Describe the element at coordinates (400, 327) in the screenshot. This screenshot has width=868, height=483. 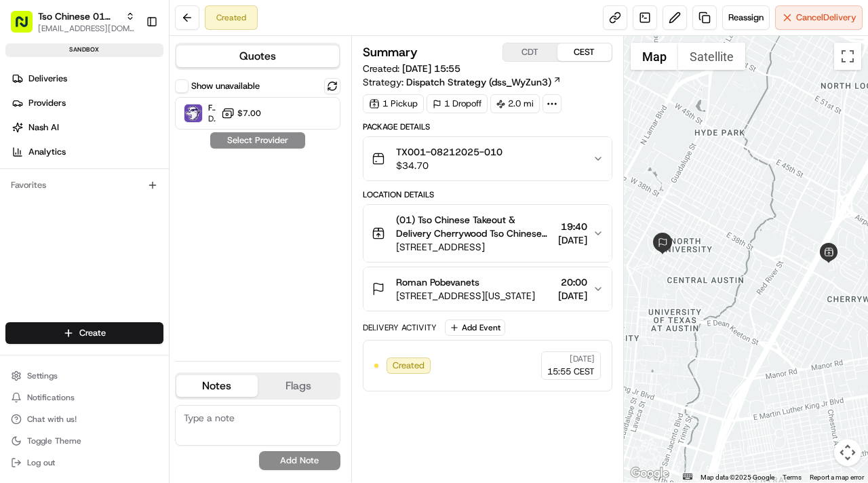
I see `div: Delivery Activity` at that location.